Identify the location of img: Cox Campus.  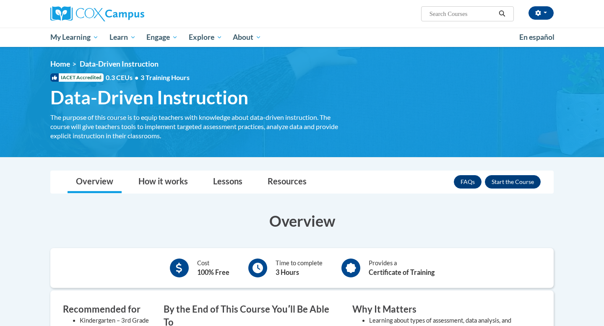
(97, 14).